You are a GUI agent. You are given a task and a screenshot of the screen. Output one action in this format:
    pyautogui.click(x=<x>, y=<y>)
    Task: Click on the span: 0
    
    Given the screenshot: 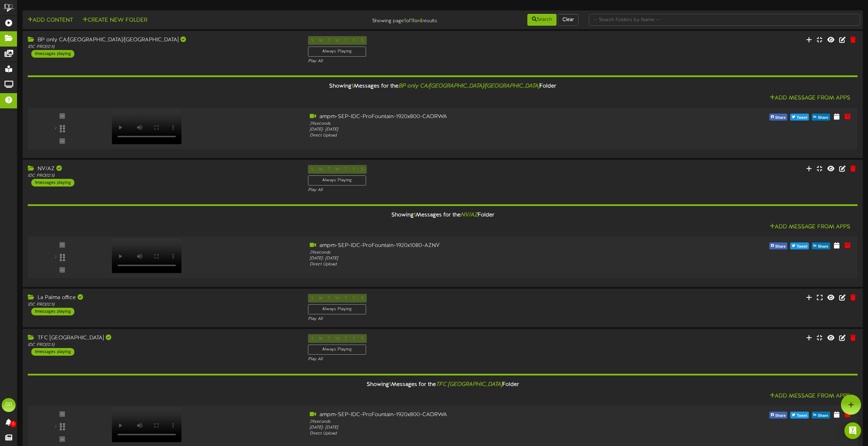 What is the action you would take?
    pyautogui.click(x=13, y=424)
    